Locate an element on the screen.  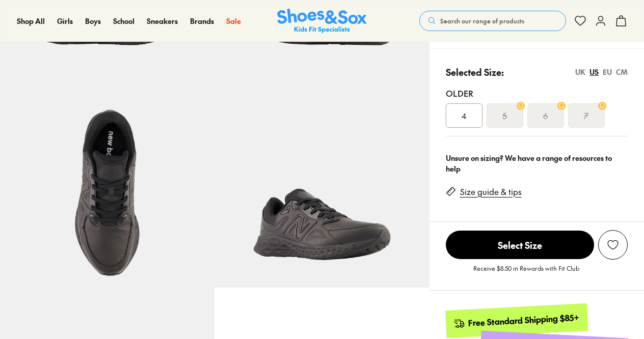
img: SNS_Logo_Responsive.svg is located at coordinates (322, 21).